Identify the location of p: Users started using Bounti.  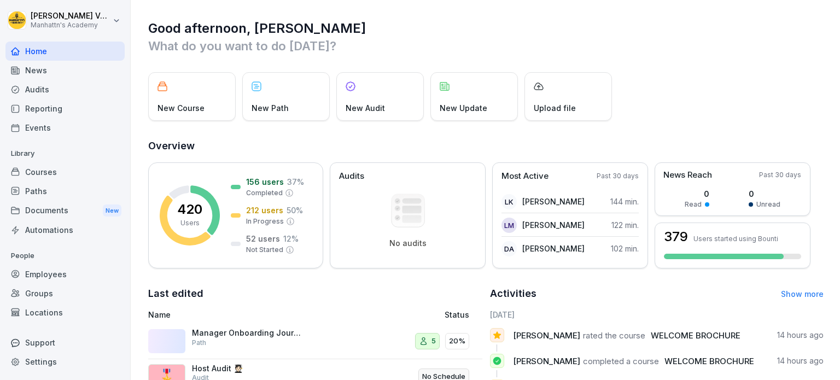
(736, 239).